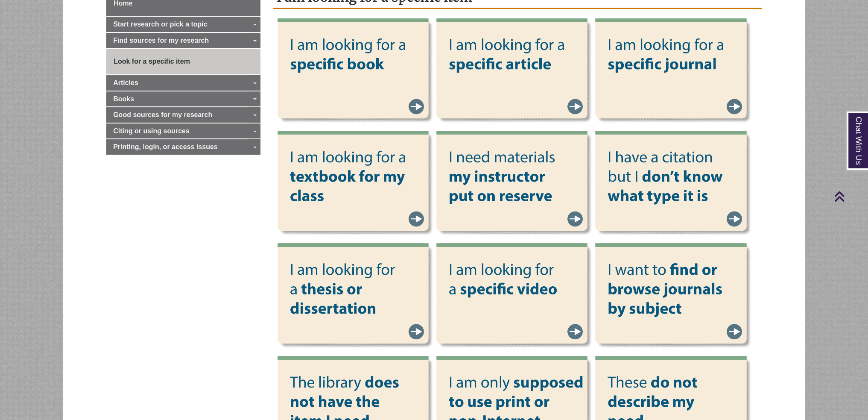 This screenshot has width=868, height=420. I want to click on a: Books, so click(183, 99).